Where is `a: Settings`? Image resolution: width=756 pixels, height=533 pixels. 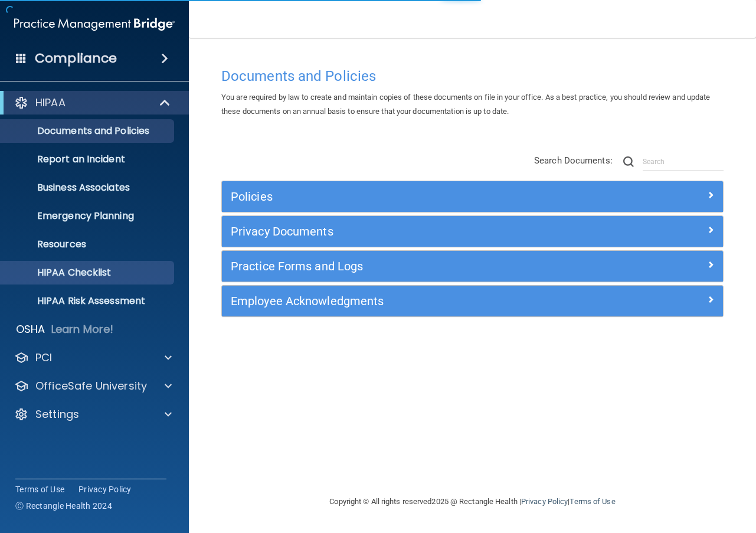 a: Settings is located at coordinates (93, 414).